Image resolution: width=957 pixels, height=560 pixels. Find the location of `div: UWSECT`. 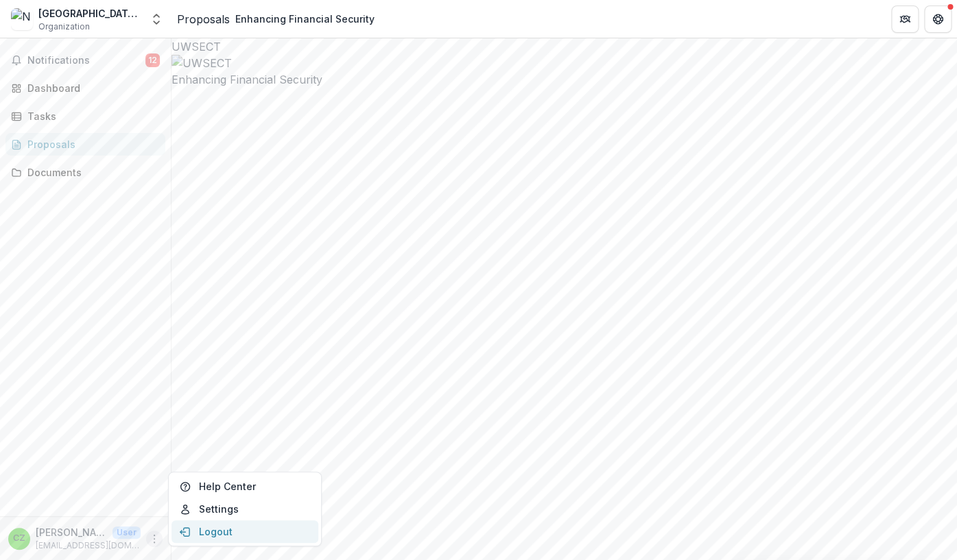

div: UWSECT is located at coordinates (563, 47).